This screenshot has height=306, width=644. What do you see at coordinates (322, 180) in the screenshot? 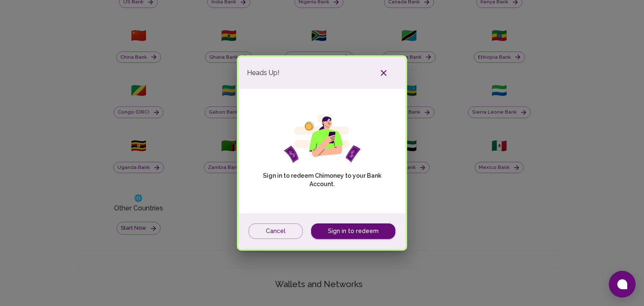
I see `p: Sign in to redeem Chimoney to your Bank Account.` at bounding box center [322, 180].